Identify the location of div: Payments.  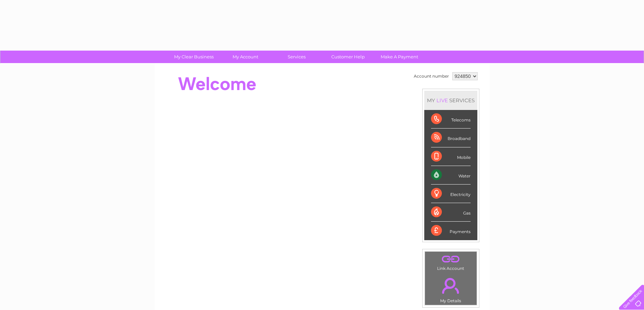
(450, 231).